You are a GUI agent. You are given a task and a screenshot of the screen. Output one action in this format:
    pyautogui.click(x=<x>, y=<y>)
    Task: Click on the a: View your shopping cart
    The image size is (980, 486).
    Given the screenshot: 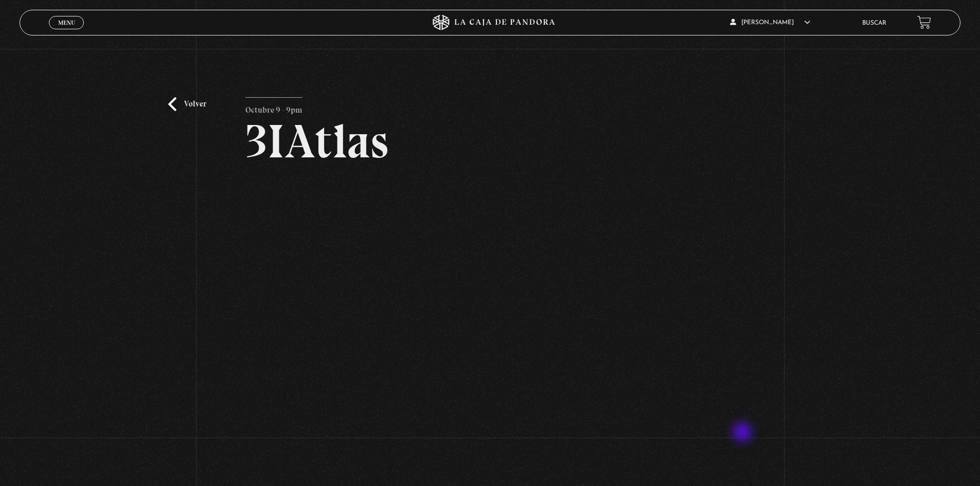 What is the action you would take?
    pyautogui.click(x=924, y=22)
    